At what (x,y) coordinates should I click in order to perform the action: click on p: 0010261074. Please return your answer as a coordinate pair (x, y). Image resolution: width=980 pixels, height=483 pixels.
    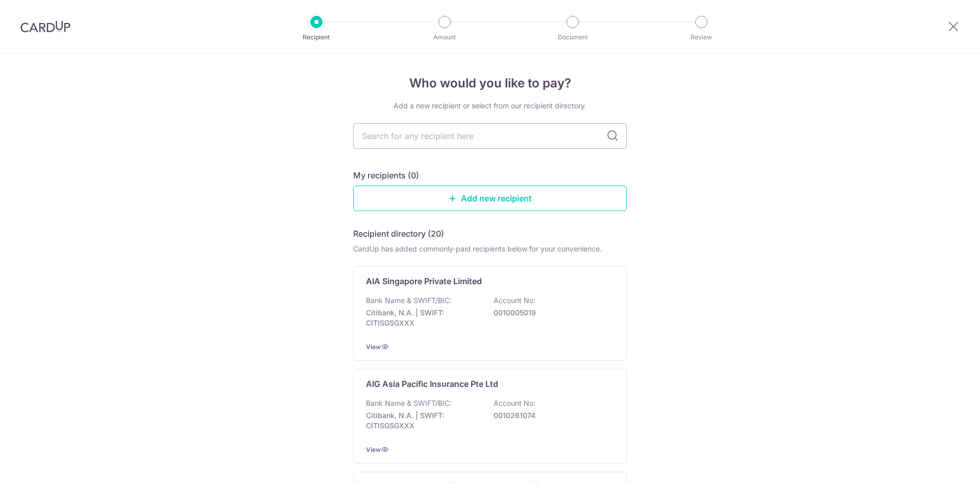
    Looking at the image, I should click on (551, 415).